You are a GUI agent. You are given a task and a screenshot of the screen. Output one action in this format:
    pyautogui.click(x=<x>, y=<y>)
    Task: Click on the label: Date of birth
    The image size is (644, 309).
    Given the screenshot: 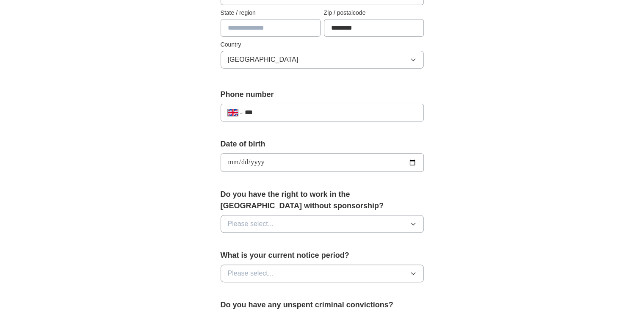 What is the action you would take?
    pyautogui.click(x=322, y=144)
    